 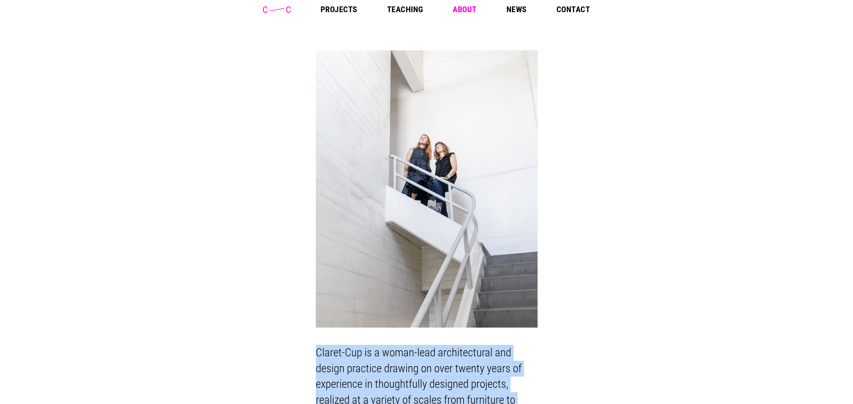 What do you see at coordinates (405, 9) in the screenshot?
I see `a: Teaching` at bounding box center [405, 9].